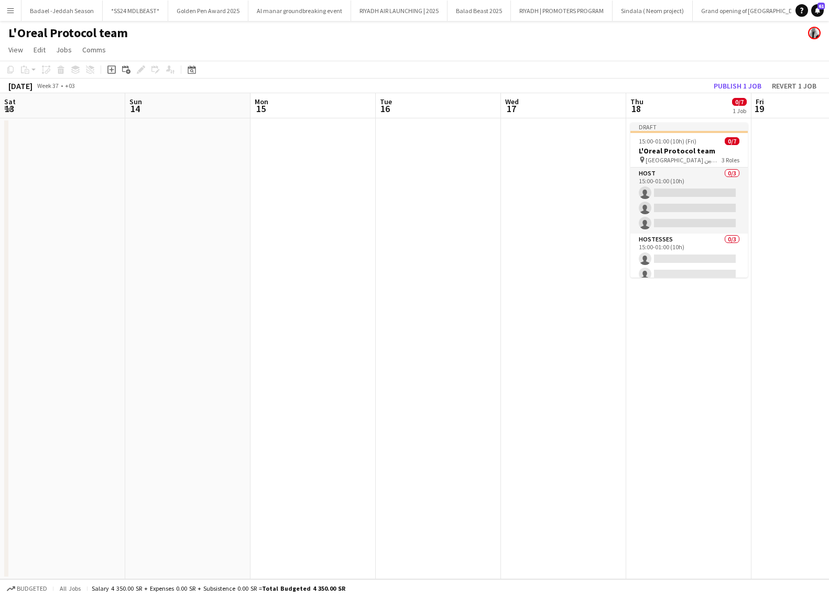 This screenshot has height=597, width=829. I want to click on button: Balad Beast 2025, so click(479, 10).